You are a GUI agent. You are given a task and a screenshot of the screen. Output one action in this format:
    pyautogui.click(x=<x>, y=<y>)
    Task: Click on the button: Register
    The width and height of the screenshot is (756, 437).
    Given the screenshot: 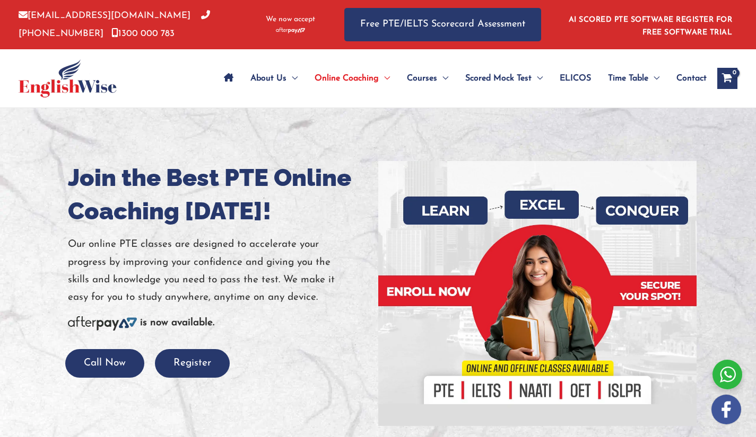 What is the action you would take?
    pyautogui.click(x=192, y=364)
    